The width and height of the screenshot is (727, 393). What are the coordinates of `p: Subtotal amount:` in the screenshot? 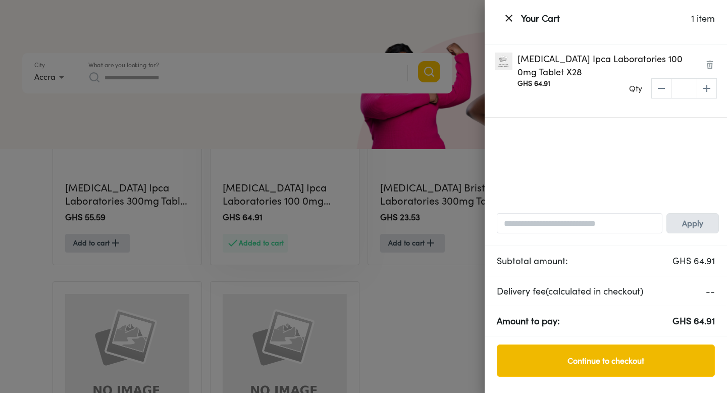 It's located at (532, 261).